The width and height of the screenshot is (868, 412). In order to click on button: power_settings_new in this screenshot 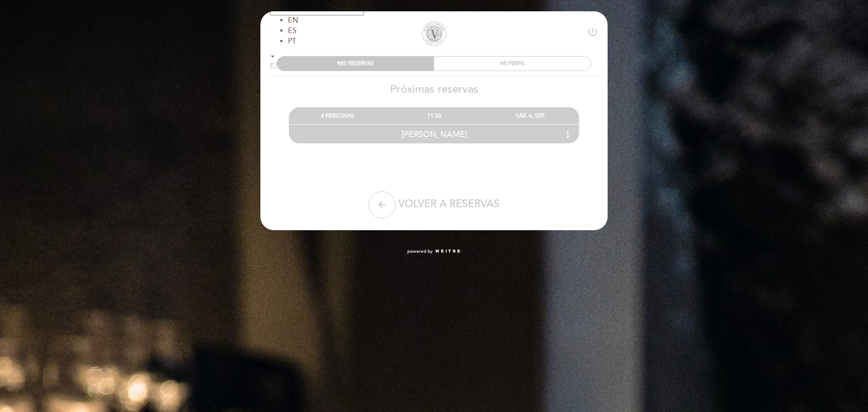, I will do `click(593, 33)`.